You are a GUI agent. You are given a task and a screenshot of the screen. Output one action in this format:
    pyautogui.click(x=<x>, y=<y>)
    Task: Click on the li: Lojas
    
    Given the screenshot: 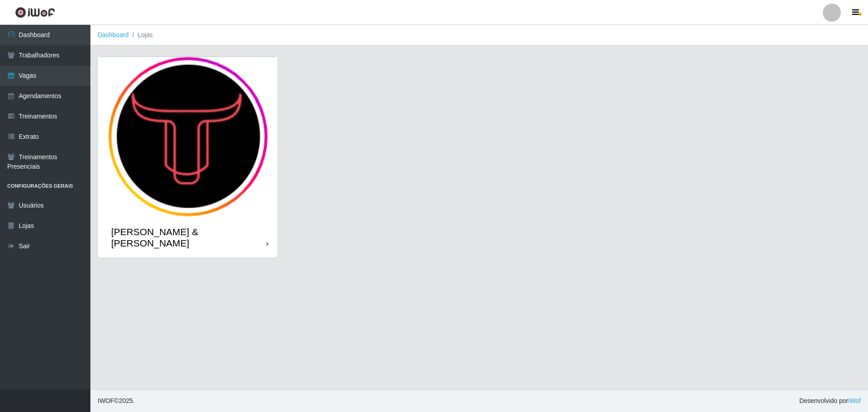 What is the action you would take?
    pyautogui.click(x=141, y=35)
    